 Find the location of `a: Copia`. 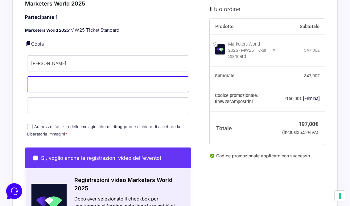

a: Copia is located at coordinates (37, 44).